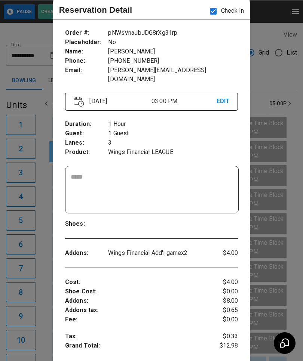  I want to click on p: Tax :, so click(137, 336).